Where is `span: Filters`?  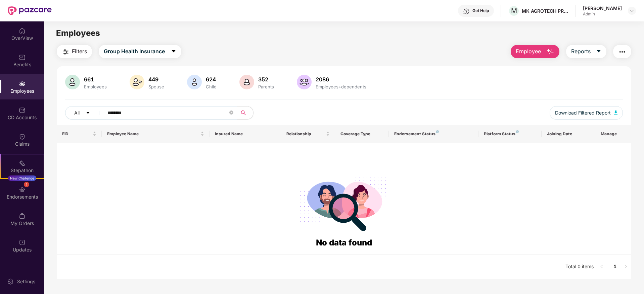
span: Filters is located at coordinates (79, 51).